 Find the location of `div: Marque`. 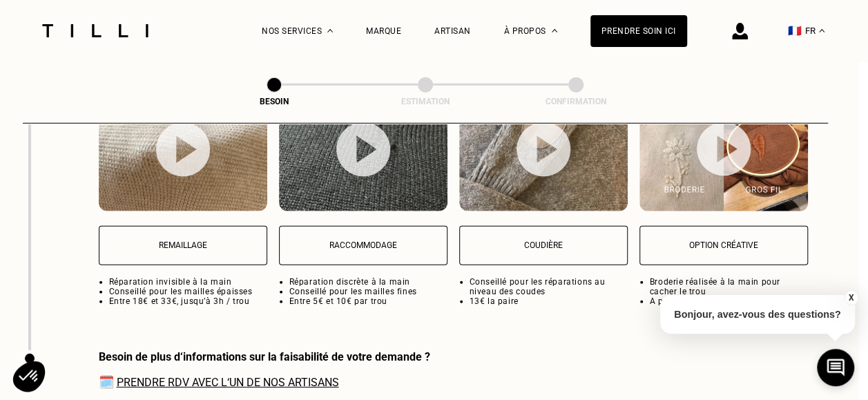

div: Marque is located at coordinates (383, 31).